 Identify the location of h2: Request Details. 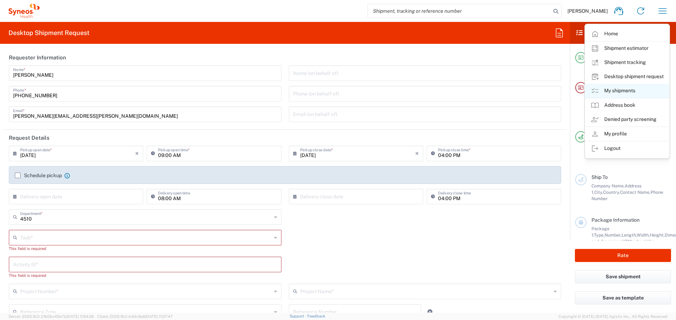
(29, 138).